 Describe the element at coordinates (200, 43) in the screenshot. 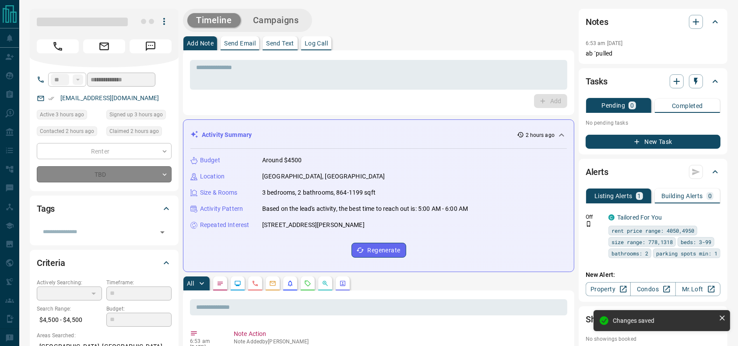

I see `p: Add Note` at that location.